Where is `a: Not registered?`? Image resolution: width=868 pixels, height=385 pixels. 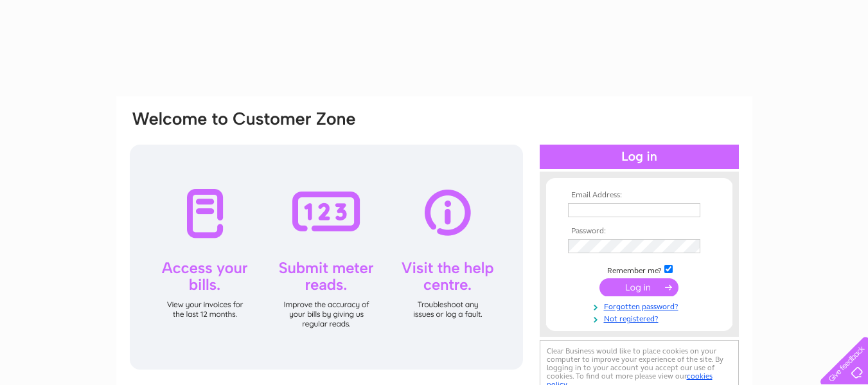 a: Not registered? is located at coordinates (640, 318).